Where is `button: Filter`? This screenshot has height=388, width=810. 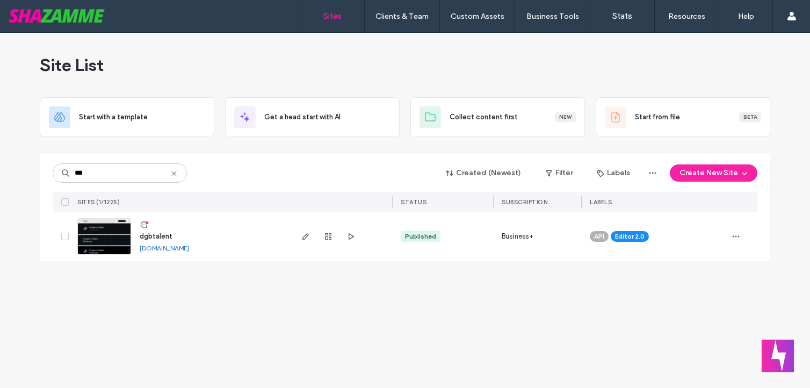
button: Filter is located at coordinates (559, 173).